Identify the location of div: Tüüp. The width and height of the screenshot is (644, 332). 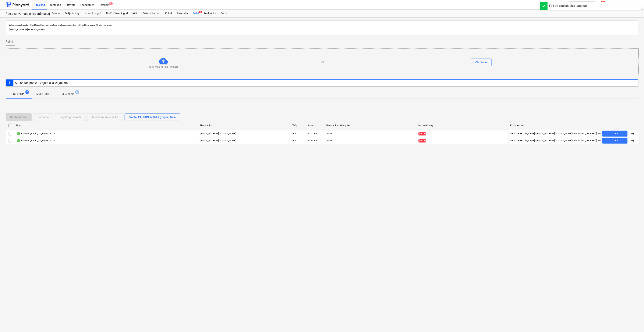
(299, 126).